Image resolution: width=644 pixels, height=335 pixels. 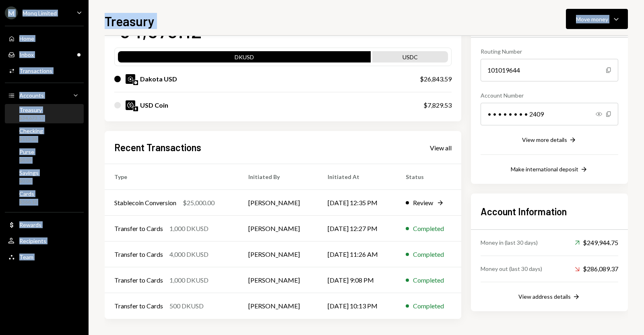 I want to click on div: Monq Limited, so click(x=40, y=13).